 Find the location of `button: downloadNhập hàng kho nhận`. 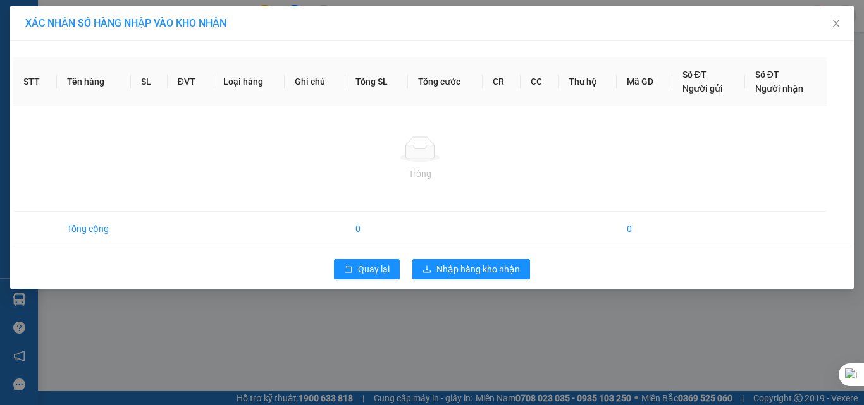

button: downloadNhập hàng kho nhận is located at coordinates (471, 269).